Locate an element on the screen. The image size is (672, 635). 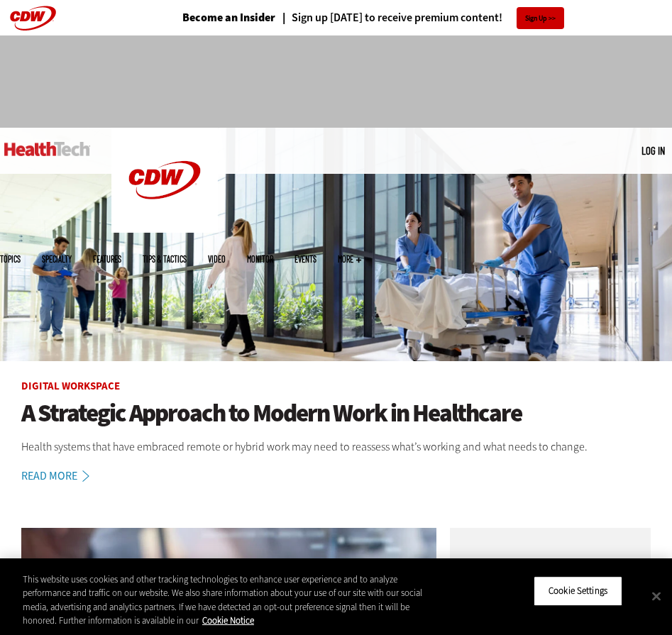
div: User menu is located at coordinates (653, 150).